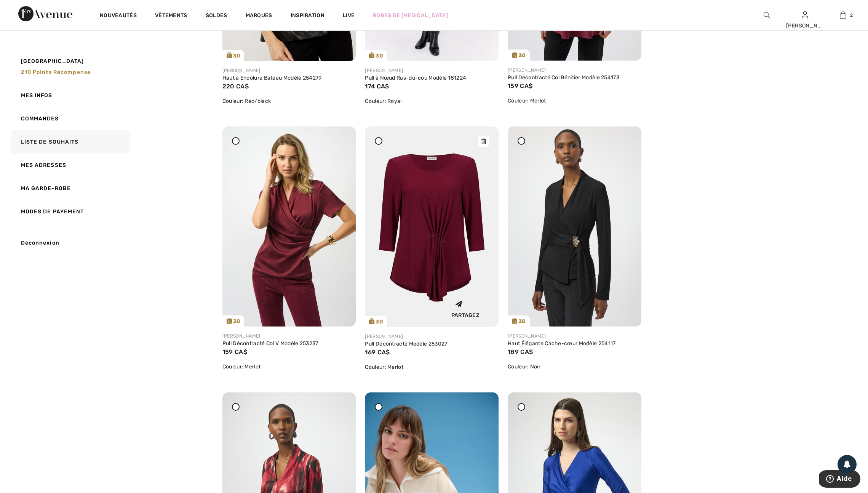 This screenshot has height=493, width=868. What do you see at coordinates (416, 78) in the screenshot?
I see `a: Pull à Nœud Ras-du-cou Modèle 181224` at bounding box center [416, 78].